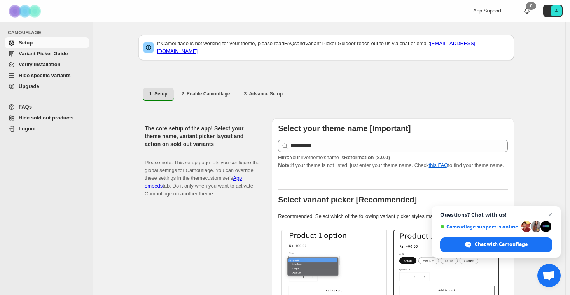  I want to click on span: Logout, so click(27, 128).